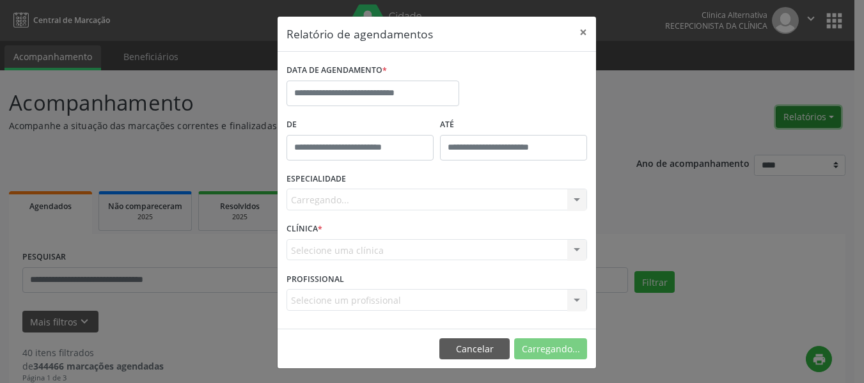  What do you see at coordinates (316, 179) in the screenshot?
I see `label: ESPECIALIDADE` at bounding box center [316, 179].